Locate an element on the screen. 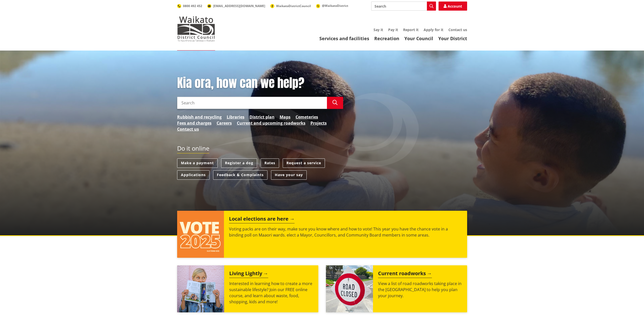 This screenshot has width=644, height=327. p: Voting packs are on their way, make sure you know where and how to vote! This year you have the c... is located at coordinates (346, 232).